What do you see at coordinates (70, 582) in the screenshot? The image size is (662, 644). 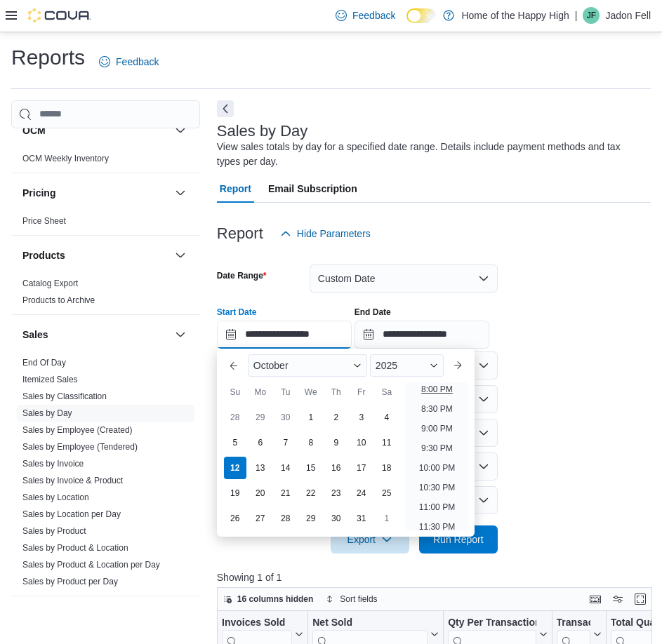 I see `span: Sales by Product per Day` at bounding box center [70, 582].